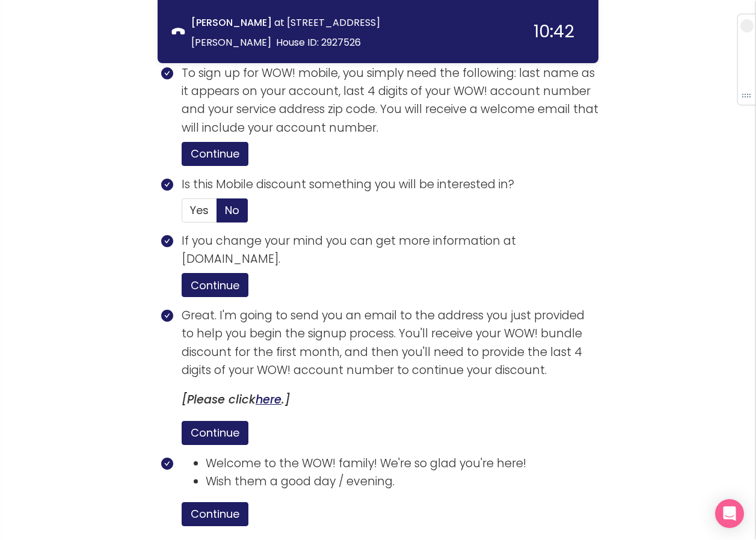 The image size is (756, 540). Describe the element at coordinates (269, 399) in the screenshot. I see `a: here` at that location.